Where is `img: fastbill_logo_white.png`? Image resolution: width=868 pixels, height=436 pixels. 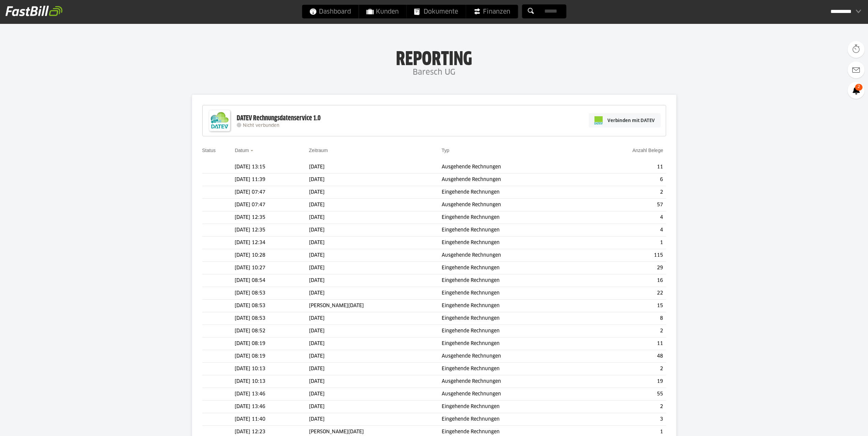 img: fastbill_logo_white.png is located at coordinates (34, 11).